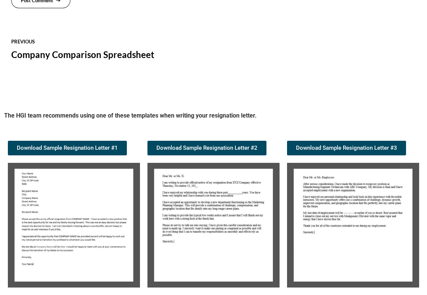 The height and width of the screenshot is (295, 427). Describe the element at coordinates (347, 148) in the screenshot. I see `a: Download Sample Resignation Letter #3` at that location.